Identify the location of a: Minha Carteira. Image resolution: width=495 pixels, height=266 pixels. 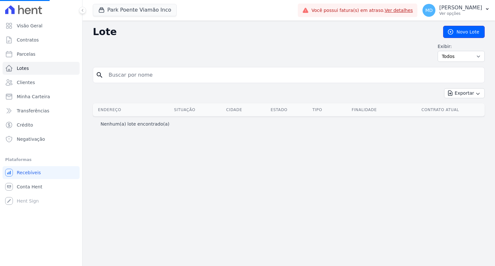
(41, 97).